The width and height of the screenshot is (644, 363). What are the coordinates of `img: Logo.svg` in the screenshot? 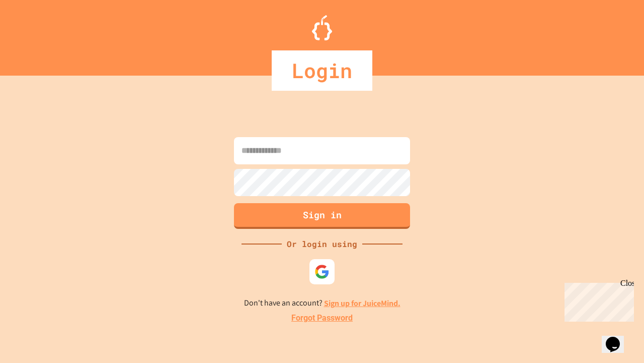 It's located at (322, 28).